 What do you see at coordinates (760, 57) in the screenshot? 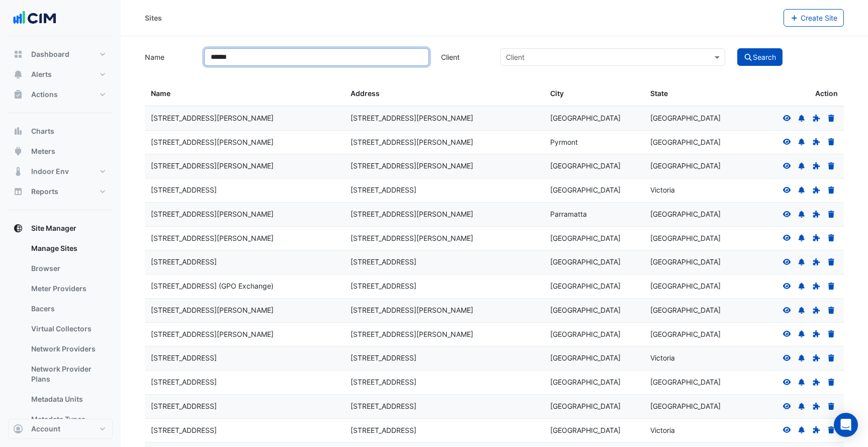
I see `button: Search` at bounding box center [760, 57].